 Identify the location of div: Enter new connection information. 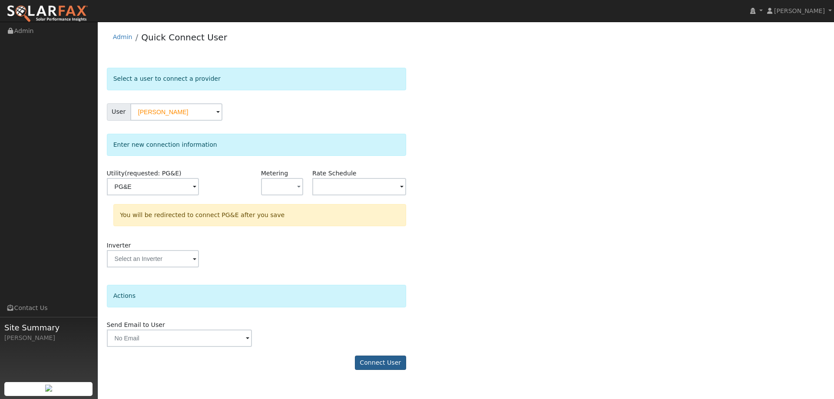
(256, 145).